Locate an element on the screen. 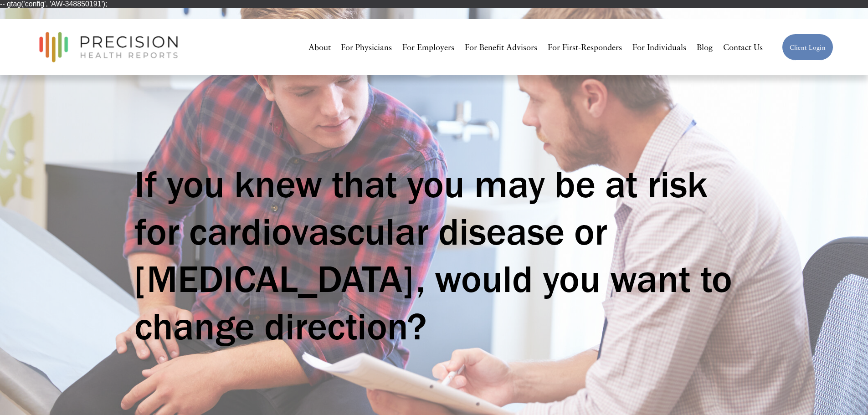 The image size is (868, 415). a: For Employers is located at coordinates (429, 47).